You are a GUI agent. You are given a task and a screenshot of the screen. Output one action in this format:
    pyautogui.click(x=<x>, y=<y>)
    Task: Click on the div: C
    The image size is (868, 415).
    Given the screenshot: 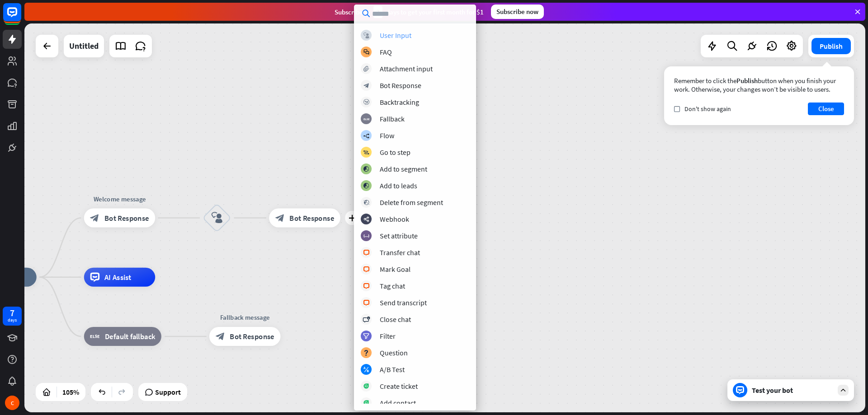 What is the action you would take?
    pyautogui.click(x=13, y=402)
    